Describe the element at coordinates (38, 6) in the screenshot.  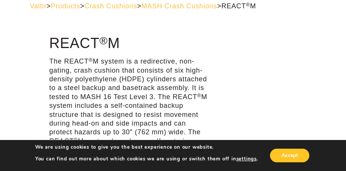
I see `a: Valtir` at that location.